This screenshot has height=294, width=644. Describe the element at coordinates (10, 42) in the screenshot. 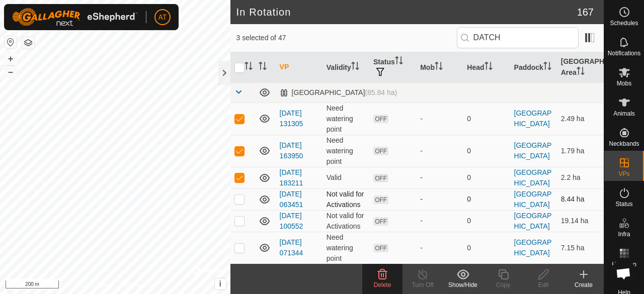

I see `button: Reset Map` at that location.